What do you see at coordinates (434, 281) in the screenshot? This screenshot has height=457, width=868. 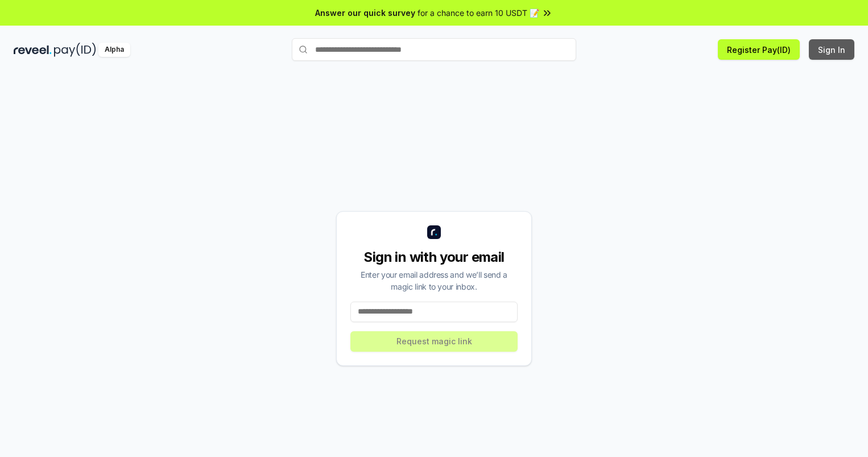 I see `div: Enter your email address and we’ll send a magic link to your inbox.` at bounding box center [434, 281].